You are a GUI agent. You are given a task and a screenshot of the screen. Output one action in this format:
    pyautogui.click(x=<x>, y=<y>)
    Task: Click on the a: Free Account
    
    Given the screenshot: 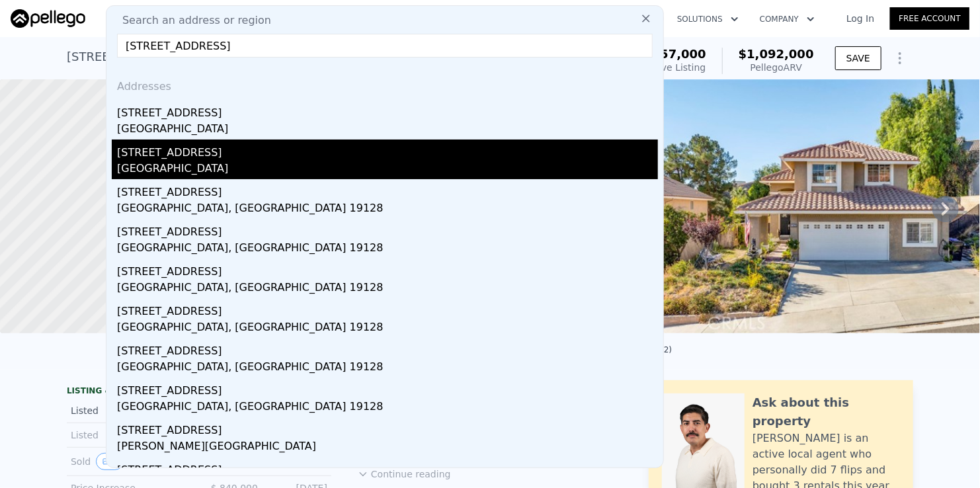 What is the action you would take?
    pyautogui.click(x=930, y=18)
    